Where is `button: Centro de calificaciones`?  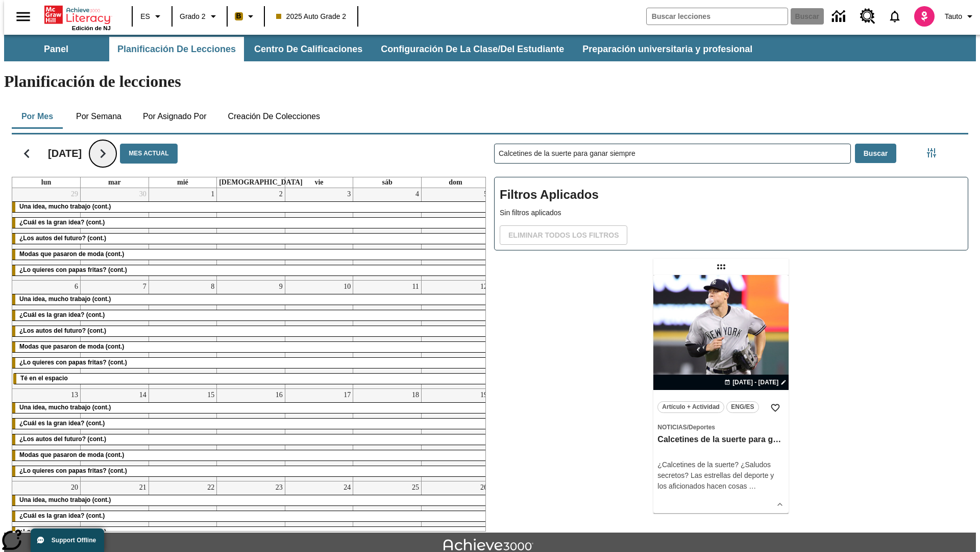 button: Centro de calificaciones is located at coordinates (308, 49).